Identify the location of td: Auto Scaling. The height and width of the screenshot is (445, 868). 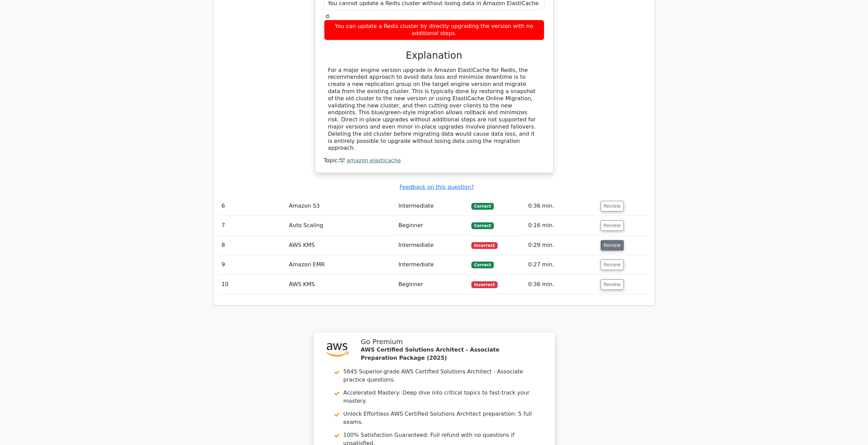
(341, 225).